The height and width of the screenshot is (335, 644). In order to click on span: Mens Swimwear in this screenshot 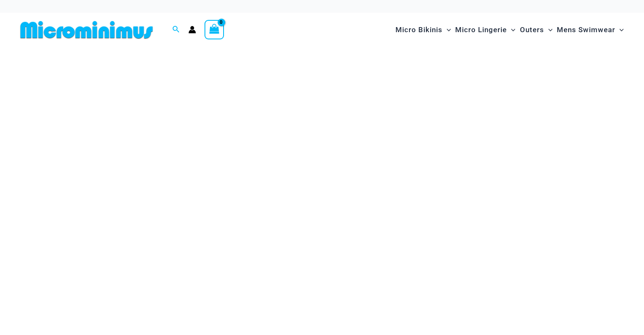, I will do `click(587, 30)`.